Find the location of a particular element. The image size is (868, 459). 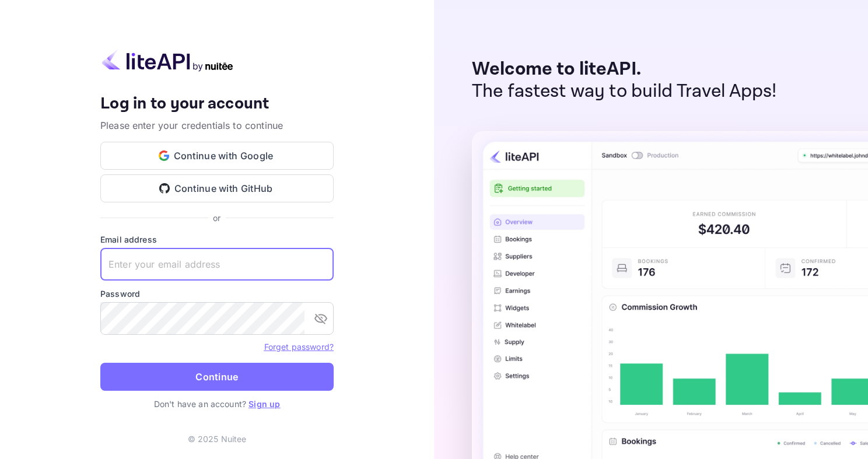

button: Continue with GitHub is located at coordinates (217, 189).